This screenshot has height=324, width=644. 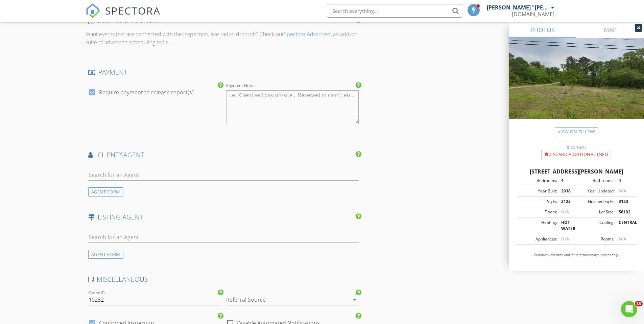 What do you see at coordinates (576, 132) in the screenshot?
I see `a: View on Zillow` at bounding box center [576, 132].